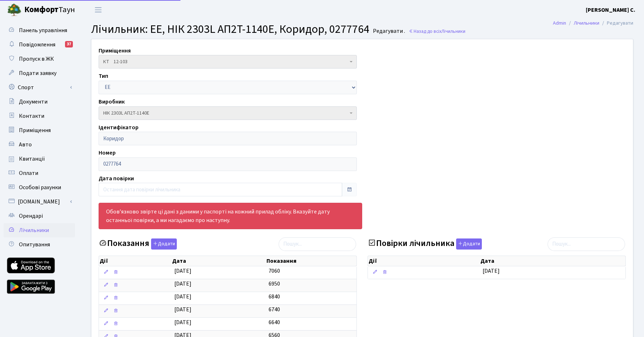 The image size is (644, 337). Describe the element at coordinates (230, 29) in the screenshot. I see `span: Лічильник: ЕЕ, НІК 2303L АП2Т-1140E, Коридор, 0277764` at that location.